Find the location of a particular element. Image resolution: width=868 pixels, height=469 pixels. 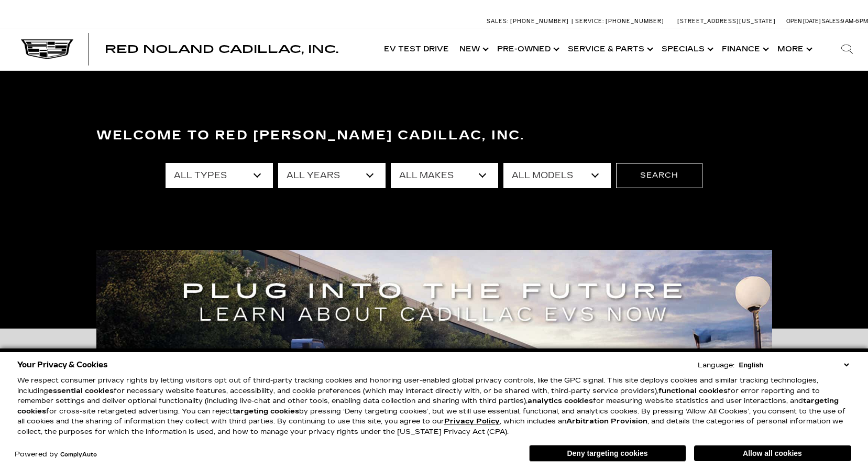

button: Deny targeting cookies is located at coordinates (607, 453).